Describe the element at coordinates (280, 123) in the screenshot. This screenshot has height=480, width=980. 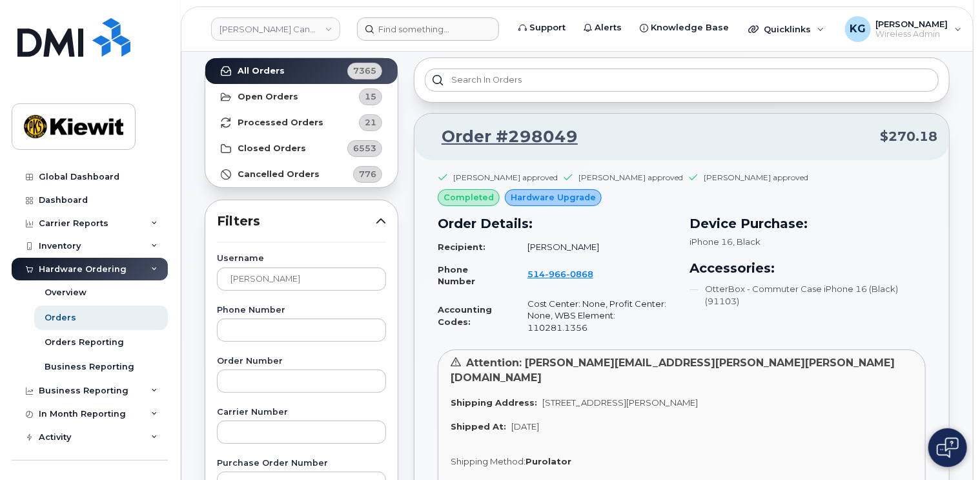
I see `strong: Processed Orders` at that location.